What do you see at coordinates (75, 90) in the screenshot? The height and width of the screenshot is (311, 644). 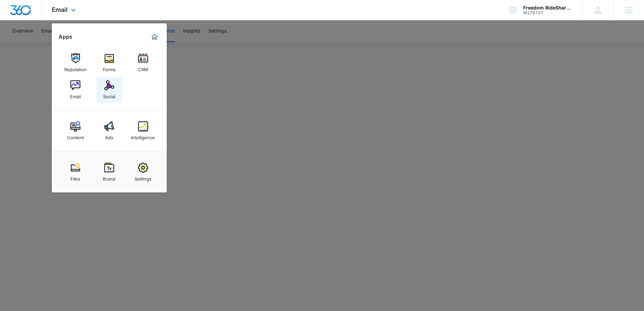 I see `a: Email` at bounding box center [75, 90].